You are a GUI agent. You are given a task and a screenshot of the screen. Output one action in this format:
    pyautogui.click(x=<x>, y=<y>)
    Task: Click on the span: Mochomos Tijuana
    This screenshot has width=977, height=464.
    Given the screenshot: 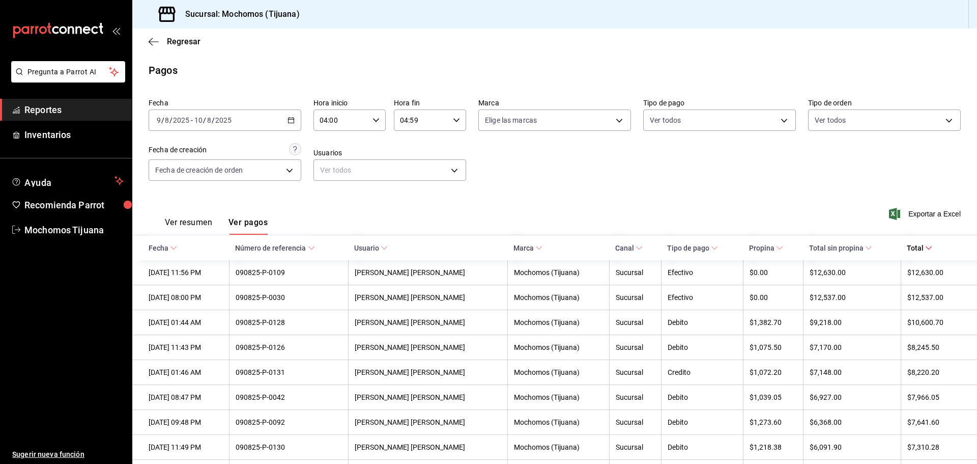 What is the action you would take?
    pyautogui.click(x=74, y=230)
    